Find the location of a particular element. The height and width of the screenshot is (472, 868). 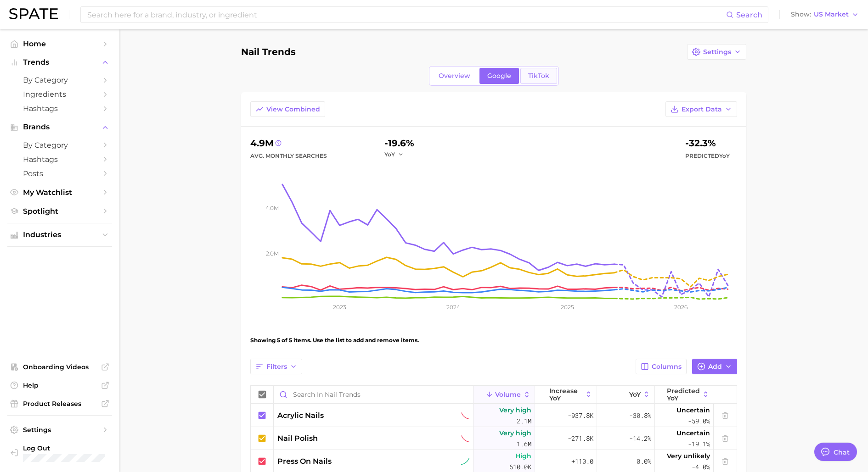

button: Predicted YoY is located at coordinates (684, 394).